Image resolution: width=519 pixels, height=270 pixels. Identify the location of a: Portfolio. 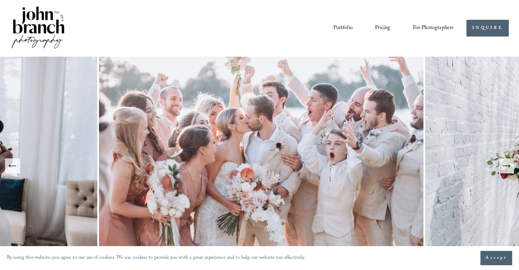
(343, 28).